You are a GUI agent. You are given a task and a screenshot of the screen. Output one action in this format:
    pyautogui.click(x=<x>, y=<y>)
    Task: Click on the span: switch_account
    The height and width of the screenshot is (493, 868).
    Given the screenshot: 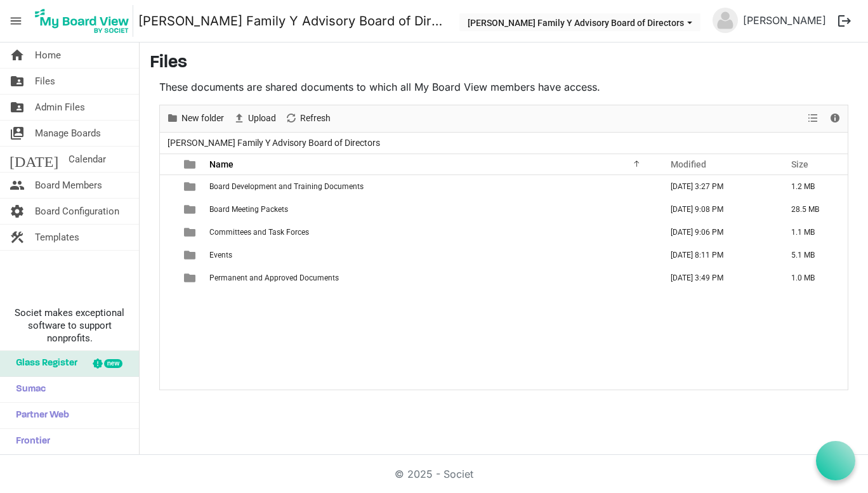 What is the action you would take?
    pyautogui.click(x=17, y=133)
    